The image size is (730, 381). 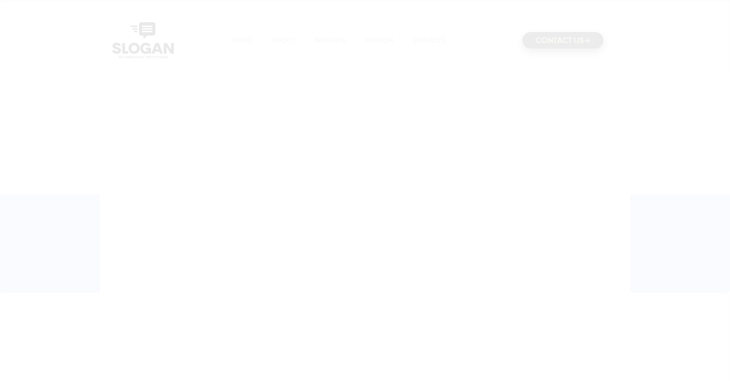 I want to click on a: MISSION, so click(x=379, y=40).